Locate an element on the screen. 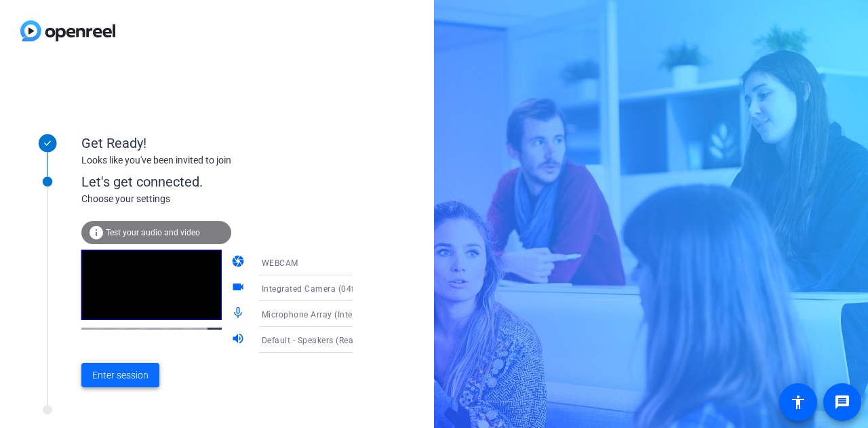 This screenshot has width=868, height=428. span: Integrated Camera (04f2:b6ea) is located at coordinates (323, 288).